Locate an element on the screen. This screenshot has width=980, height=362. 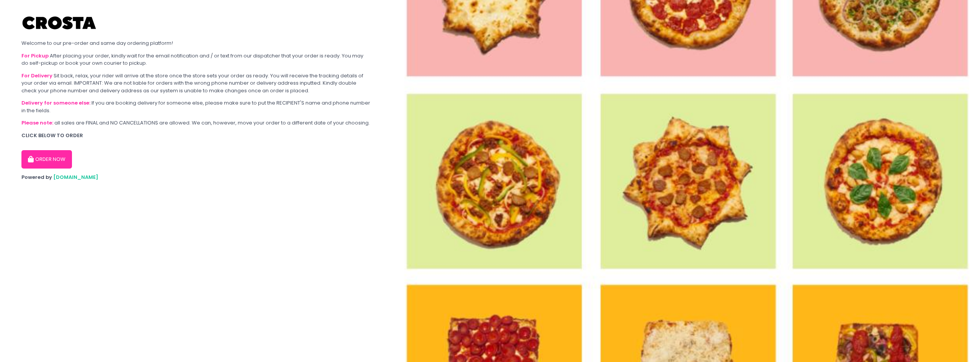
div: CLICK BELOW TO ORDER is located at coordinates (196, 136).